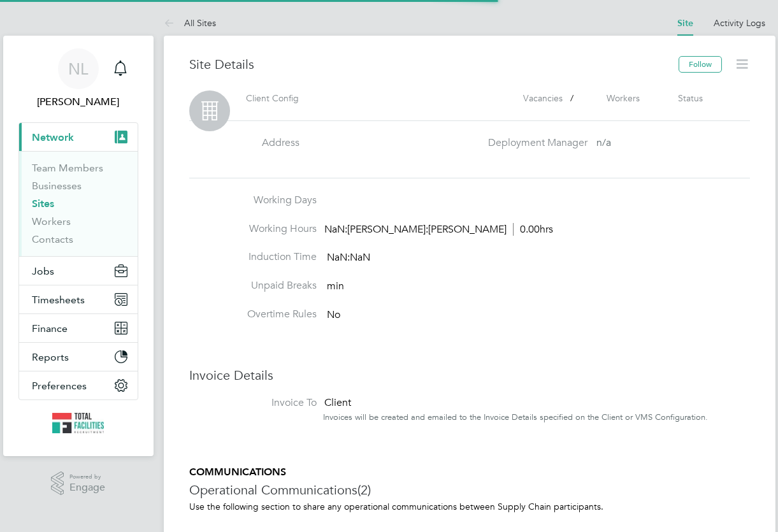 The image size is (778, 532). What do you see at coordinates (537, 417) in the screenshot?
I see `div: Invoices will be created and emailed to the Invoice Details specified on the Client or VMS Config...` at bounding box center [537, 417].